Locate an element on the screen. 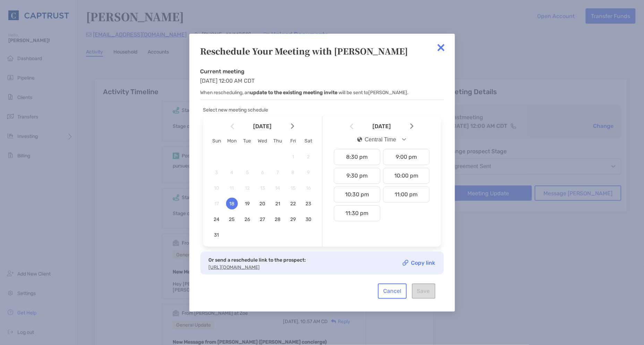 This screenshot has width=644, height=345. span: 31 is located at coordinates (217, 234).